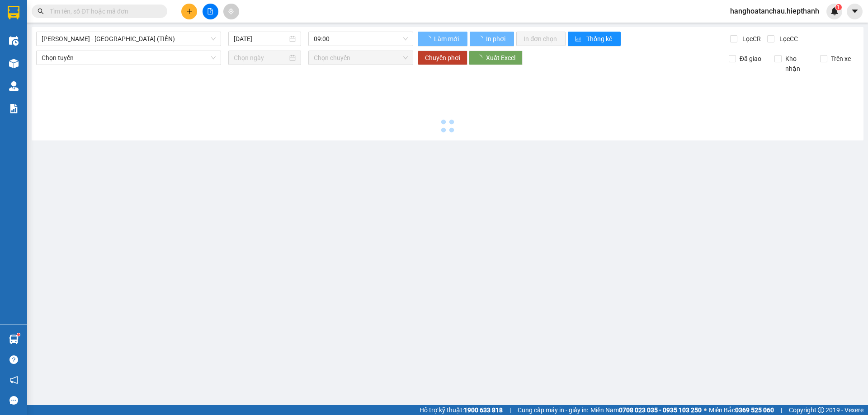 Image resolution: width=868 pixels, height=415 pixels. Describe the element at coordinates (492, 39) in the screenshot. I see `button: In phơi` at that location.